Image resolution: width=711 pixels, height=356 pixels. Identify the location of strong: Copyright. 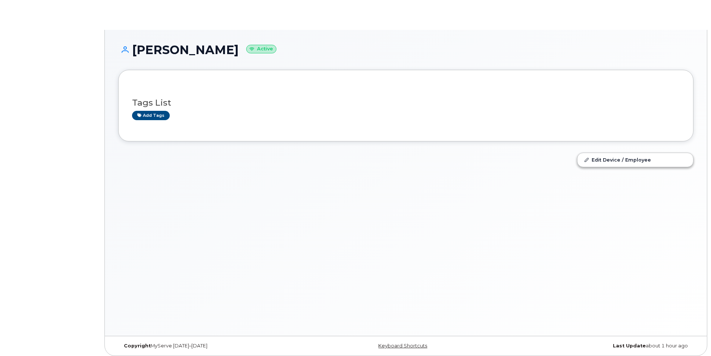
(137, 346).